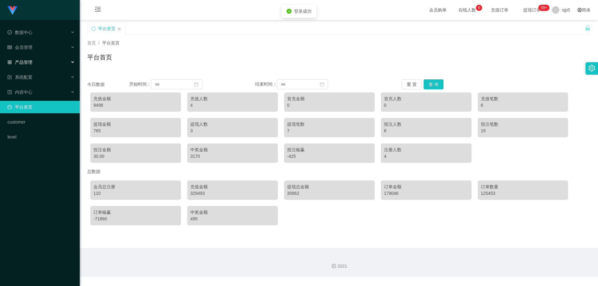 This screenshot has height=286, width=598. Describe the element at coordinates (232, 124) in the screenshot. I see `div: 提现人数` at that location.